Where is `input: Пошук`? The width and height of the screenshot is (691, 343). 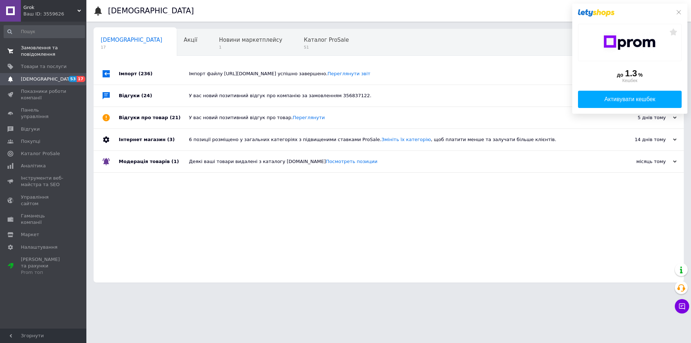 input: Пошук is located at coordinates (44, 32).